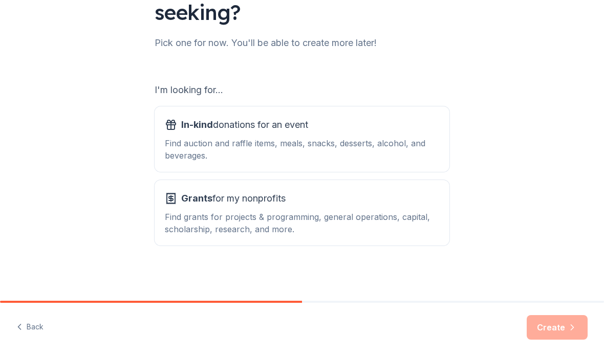  Describe the element at coordinates (197, 124) in the screenshot. I see `span: In-kind` at that location.